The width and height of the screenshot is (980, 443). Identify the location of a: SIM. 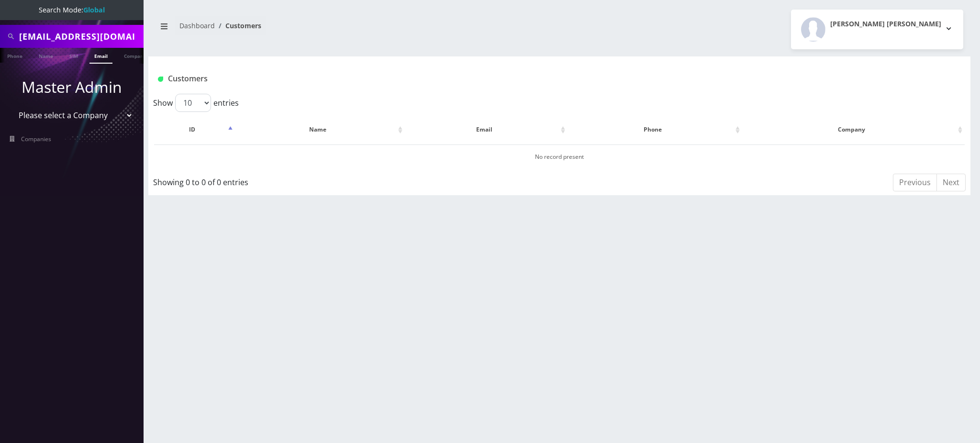
(74, 55).